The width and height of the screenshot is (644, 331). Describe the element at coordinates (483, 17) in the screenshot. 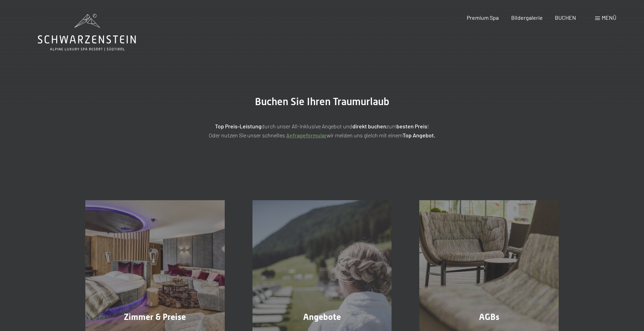

I see `span: Premium Spa` at that location.